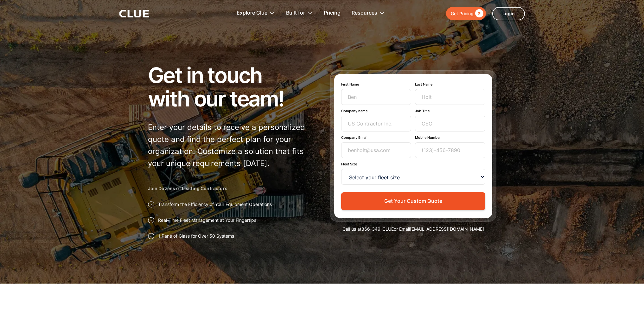 This screenshot has width=644, height=314. I want to click on div: Call us at or Email, so click(413, 229).